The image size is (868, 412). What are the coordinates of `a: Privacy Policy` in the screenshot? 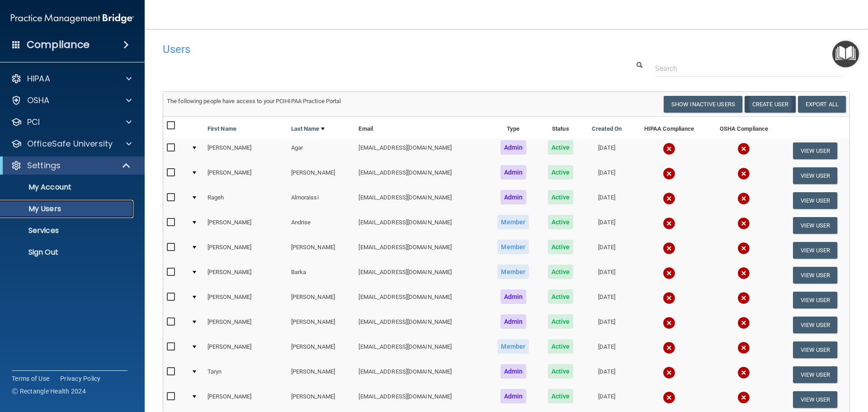 It's located at (80, 378).